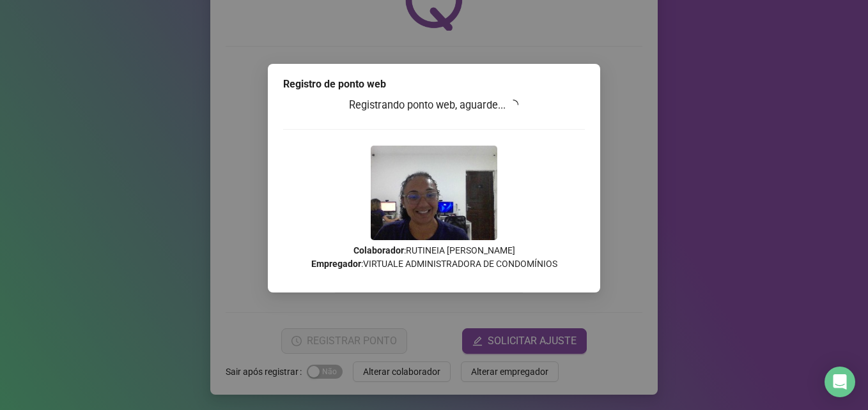 This screenshot has width=868, height=410. Describe the element at coordinates (434, 193) in the screenshot. I see `img: 2Q==` at that location.